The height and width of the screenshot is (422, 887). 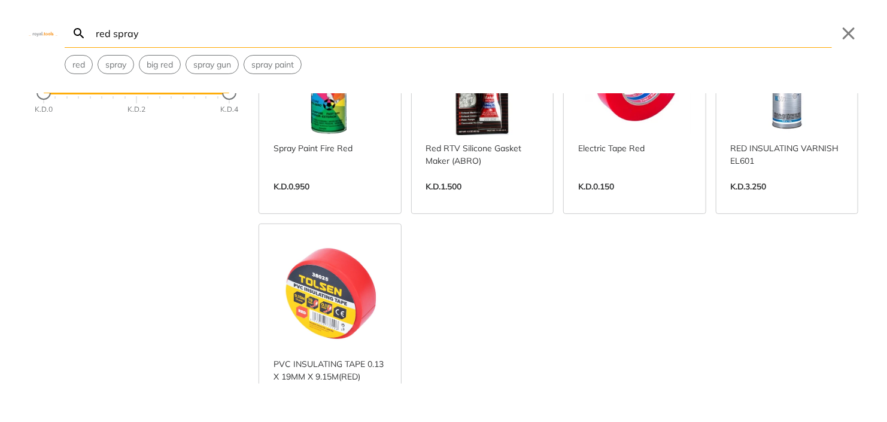 What do you see at coordinates (44, 110) in the screenshot?
I see `div: K.D.0` at bounding box center [44, 110].